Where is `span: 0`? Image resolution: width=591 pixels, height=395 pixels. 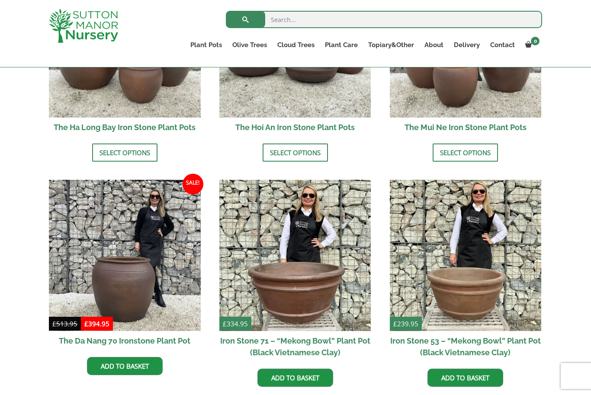
span: 0 is located at coordinates (535, 41).